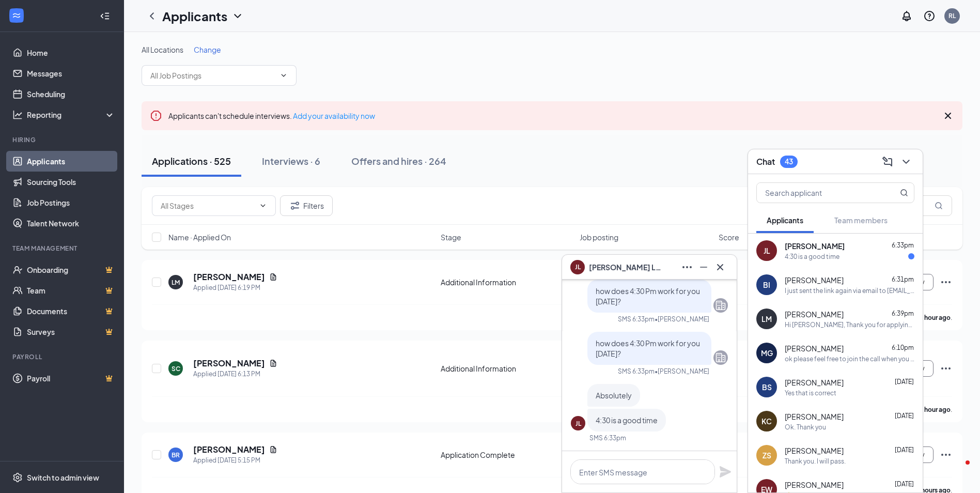 The height and width of the screenshot is (493, 980). What do you see at coordinates (613, 396) in the screenshot?
I see `span: Absolutely` at bounding box center [613, 396].